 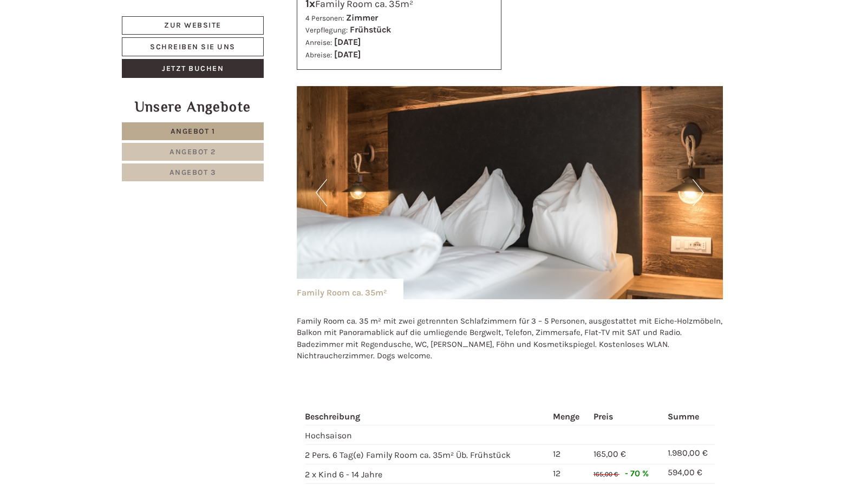 What do you see at coordinates (193, 152) in the screenshot?
I see `span: Angebot 2` at bounding box center [193, 152].